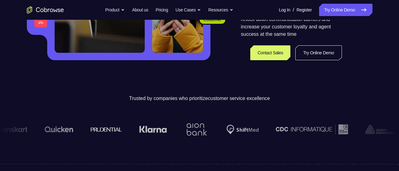 Image resolution: width=399 pixels, height=171 pixels. What do you see at coordinates (188, 10) in the screenshot?
I see `button: Use Cases` at bounding box center [188, 10].